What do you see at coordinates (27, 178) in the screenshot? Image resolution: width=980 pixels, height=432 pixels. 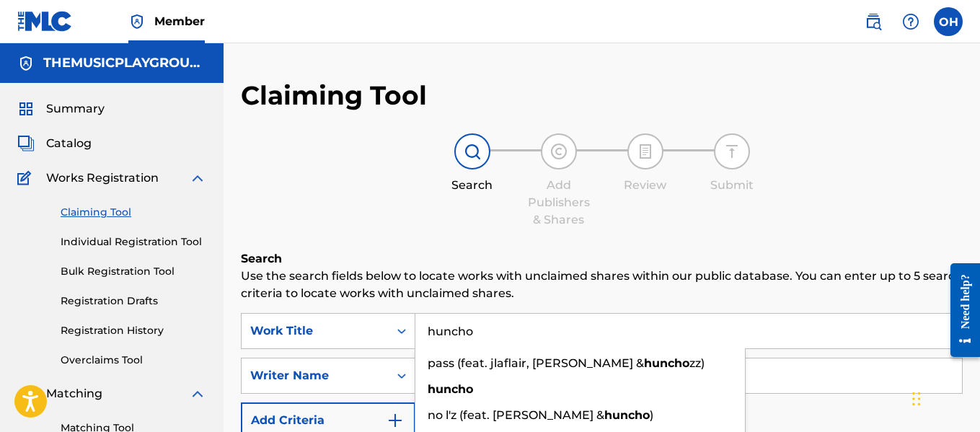 I see `img: Works Registration` at bounding box center [27, 178].